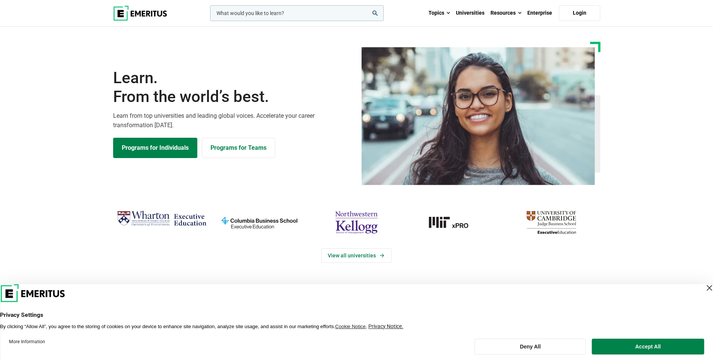 The image size is (713, 359). What do you see at coordinates (356, 255) in the screenshot?
I see `a: View Universities` at bounding box center [356, 255].